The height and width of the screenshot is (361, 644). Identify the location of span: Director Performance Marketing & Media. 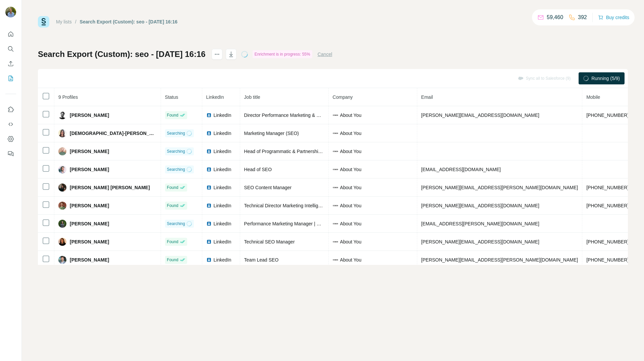
(287, 115).